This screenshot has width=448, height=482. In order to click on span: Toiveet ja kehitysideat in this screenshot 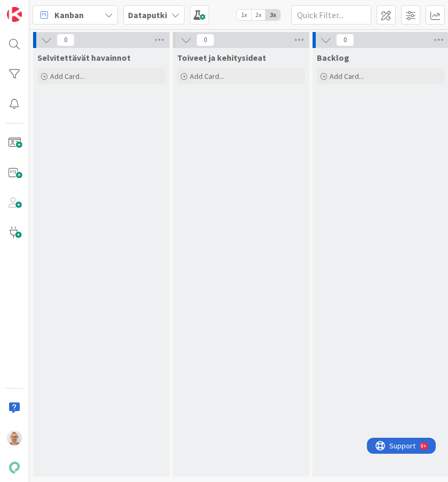, I will do `click(221, 58)`.